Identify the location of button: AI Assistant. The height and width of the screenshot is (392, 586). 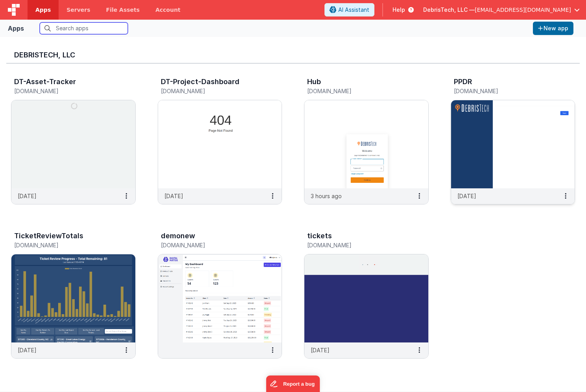
(350, 10).